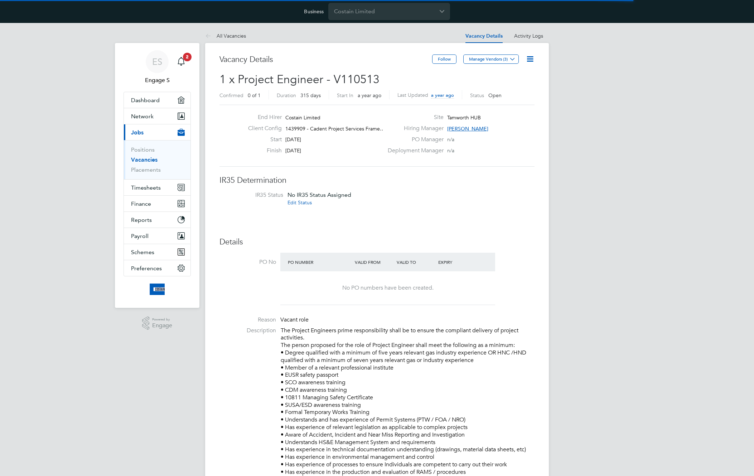  What do you see at coordinates (303, 117) in the screenshot?
I see `span: Costain Limited` at bounding box center [303, 117].